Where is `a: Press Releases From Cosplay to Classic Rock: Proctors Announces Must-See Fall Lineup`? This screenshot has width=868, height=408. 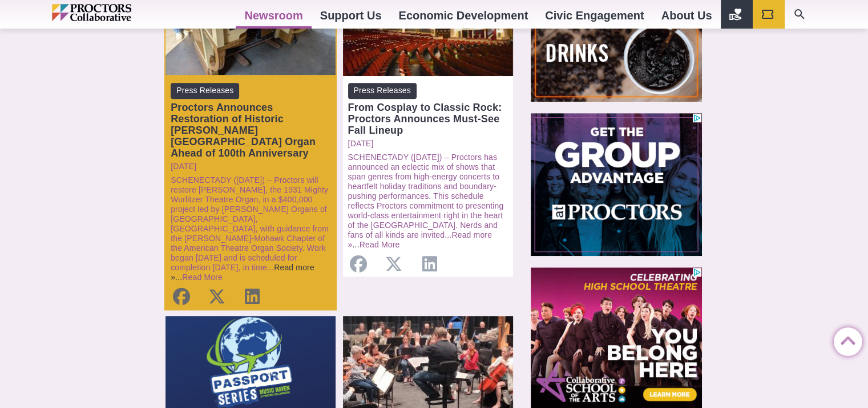
a: Press Releases From Cosplay to Classic Rock: Proctors Announces Must-See Fall Lineup is located at coordinates (428, 109).